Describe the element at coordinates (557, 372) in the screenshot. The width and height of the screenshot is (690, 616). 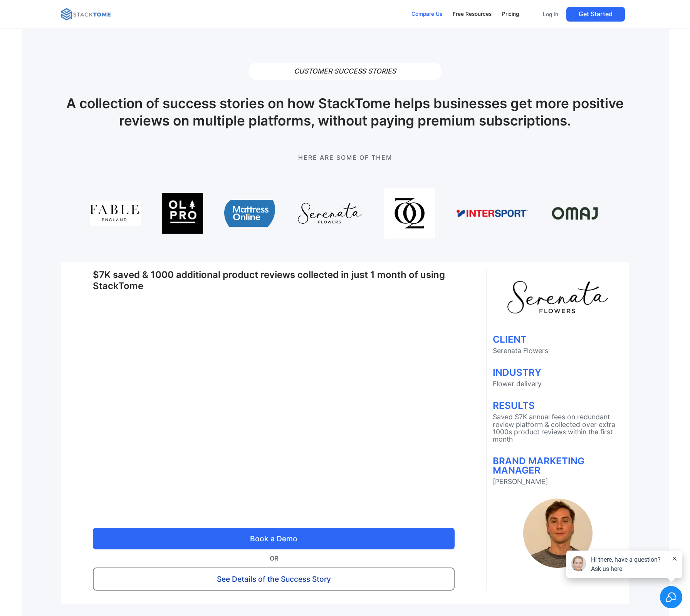
I see `h1: INDUSTRY` at that location.